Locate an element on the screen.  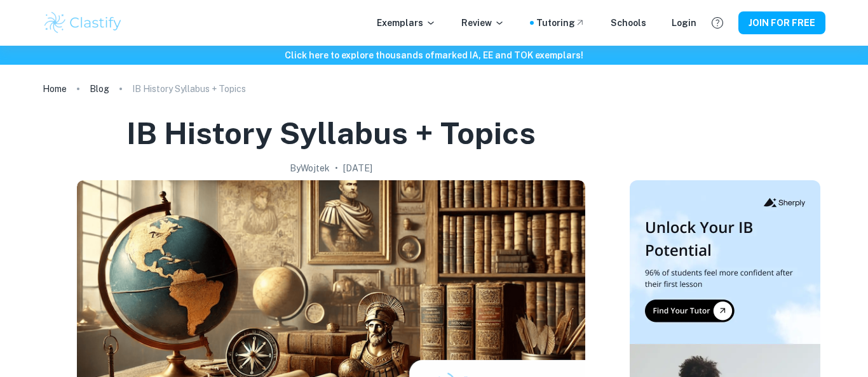
div: Tutoring is located at coordinates (561, 23).